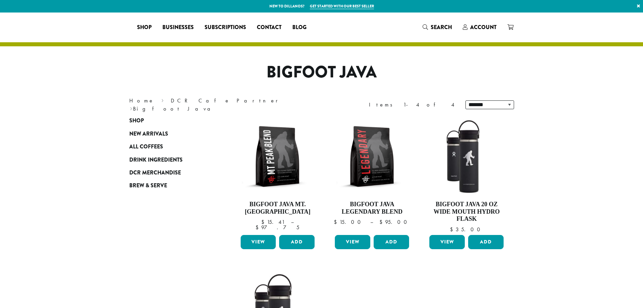  What do you see at coordinates (273, 221) in the screenshot?
I see `bdi: 15.41` at bounding box center [273, 221].